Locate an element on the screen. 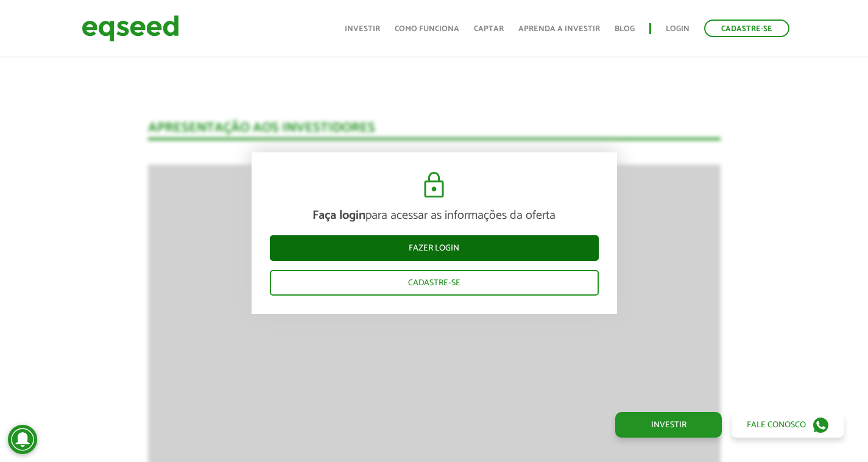 This screenshot has width=868, height=462. a: Captar is located at coordinates (489, 29).